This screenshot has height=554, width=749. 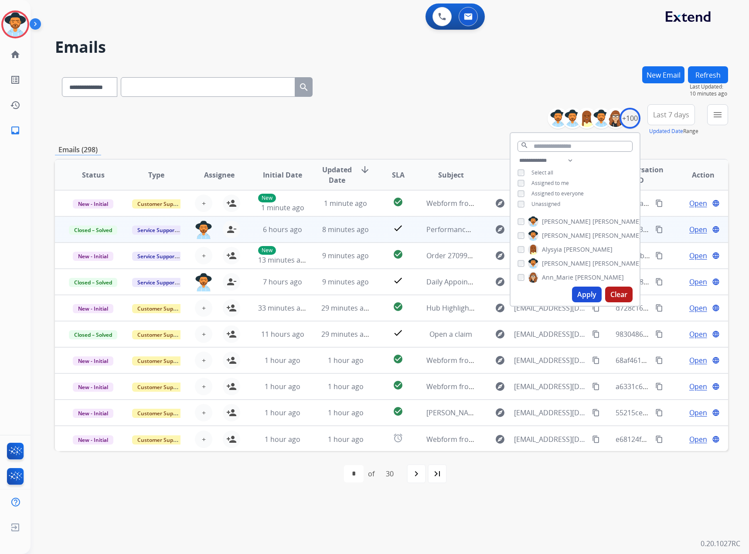 What do you see at coordinates (398, 438) in the screenshot?
I see `mat-icon: alarm` at bounding box center [398, 438].